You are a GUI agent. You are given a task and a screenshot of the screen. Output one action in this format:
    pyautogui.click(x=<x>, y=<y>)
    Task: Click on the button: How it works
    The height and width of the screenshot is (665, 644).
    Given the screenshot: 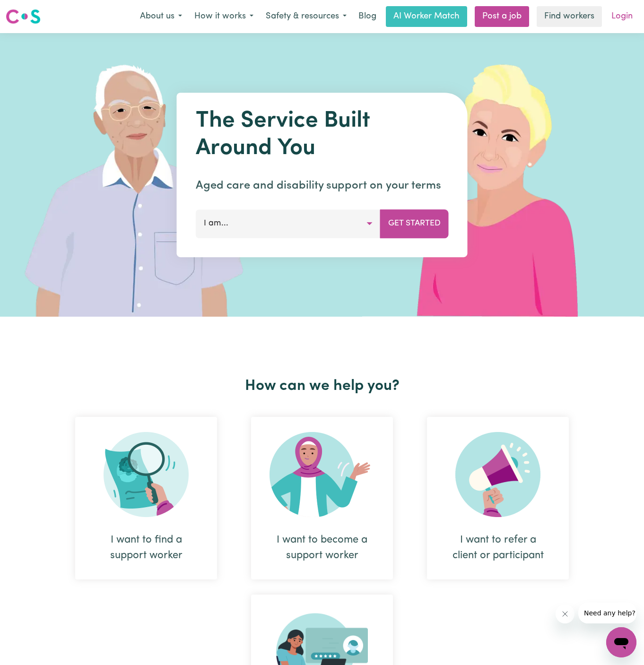 What is the action you would take?
    pyautogui.click(x=223, y=17)
    